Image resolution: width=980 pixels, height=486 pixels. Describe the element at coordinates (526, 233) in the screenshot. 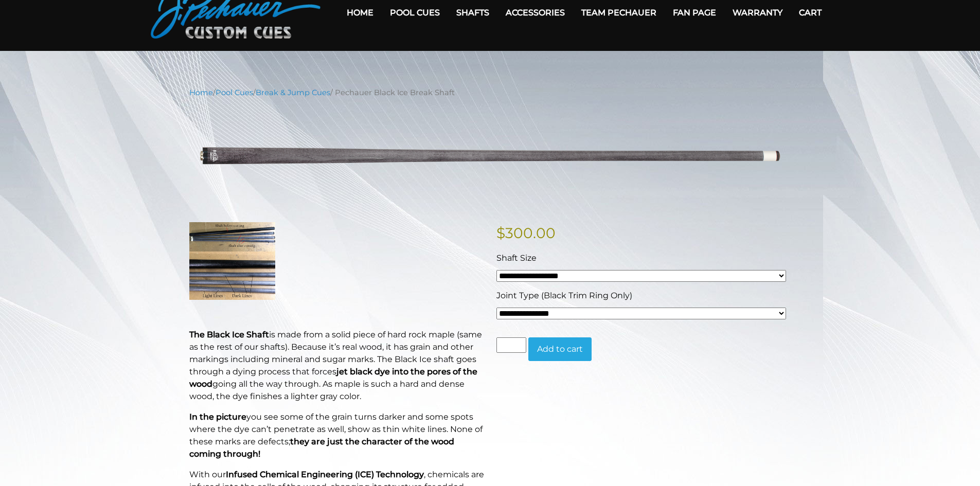

I see `bdi: 300.00` at that location.